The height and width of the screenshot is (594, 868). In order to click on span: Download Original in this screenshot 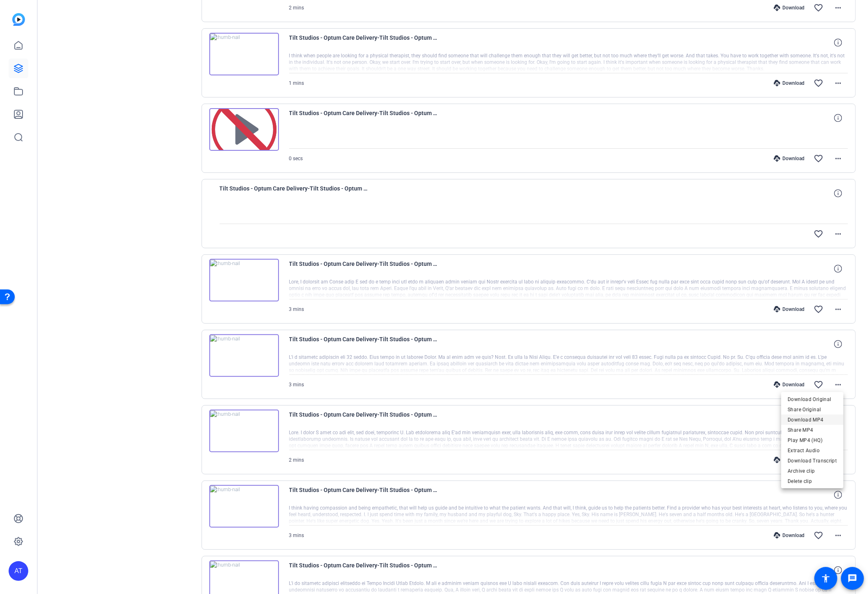, I will do `click(812, 399)`.